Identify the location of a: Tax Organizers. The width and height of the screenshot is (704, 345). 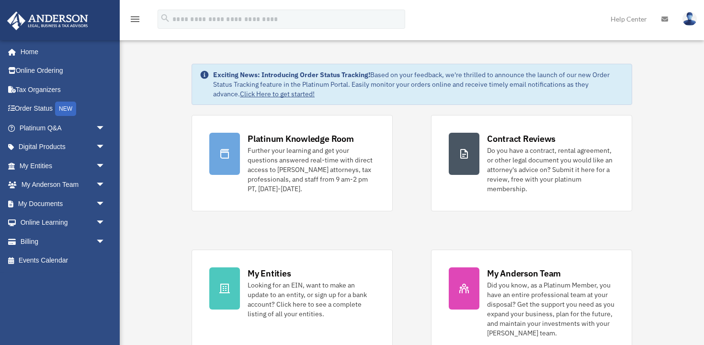
(63, 90).